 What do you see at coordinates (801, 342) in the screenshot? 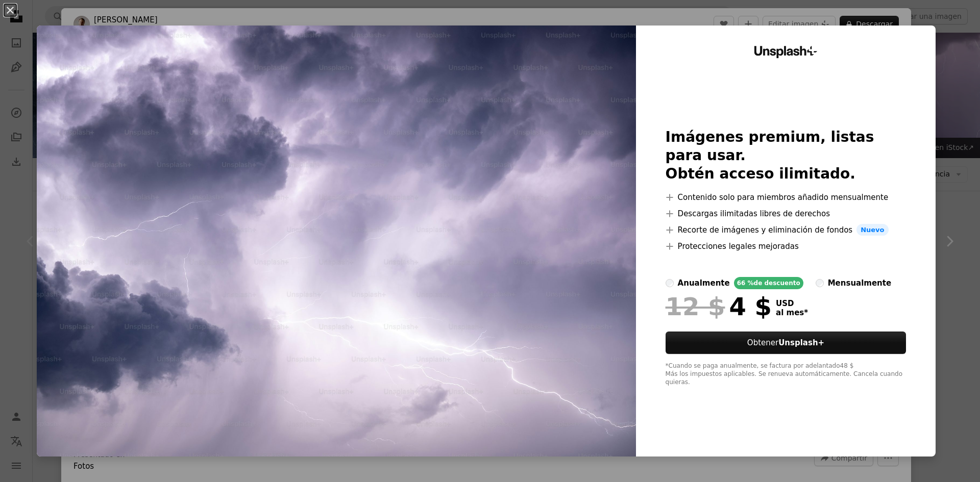
I see `strong: Unsplash+` at bounding box center [801, 342].